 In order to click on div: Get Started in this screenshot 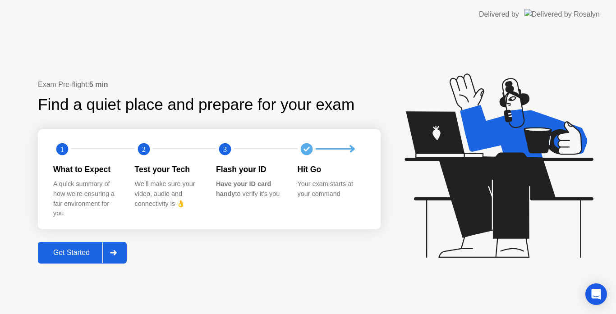, I will do `click(71, 253)`.